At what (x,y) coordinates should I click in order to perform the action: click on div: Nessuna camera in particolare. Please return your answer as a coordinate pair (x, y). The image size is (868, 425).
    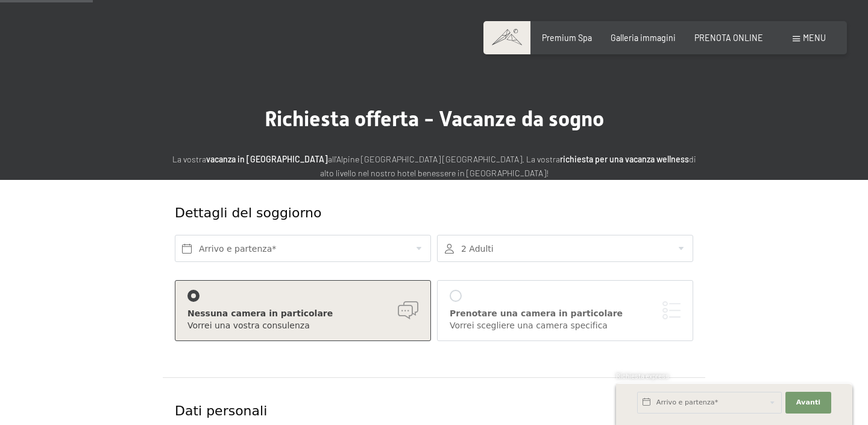
    Looking at the image, I should click on (303, 314).